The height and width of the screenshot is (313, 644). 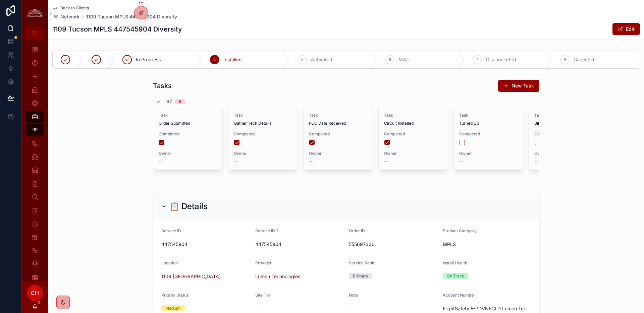 I want to click on span: Service ID 2, so click(x=267, y=231).